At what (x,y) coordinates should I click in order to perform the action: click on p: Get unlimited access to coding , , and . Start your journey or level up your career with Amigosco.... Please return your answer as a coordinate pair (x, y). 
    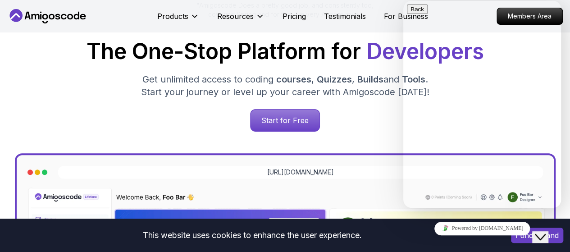
    Looking at the image, I should click on (285, 86).